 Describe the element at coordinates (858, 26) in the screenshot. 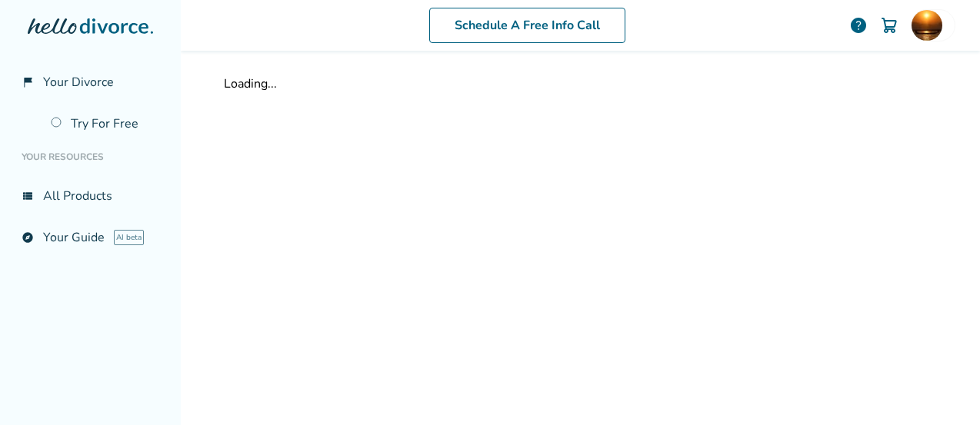

I see `span: help` at that location.